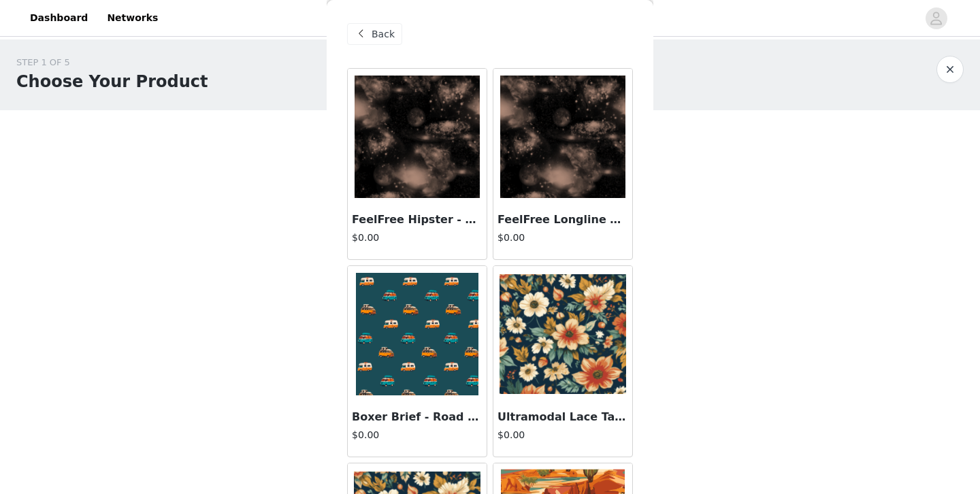 The width and height of the screenshot is (980, 494). Describe the element at coordinates (563, 220) in the screenshot. I see `h3: FeelFree Longline Bralette - Universe 2.0` at that location.